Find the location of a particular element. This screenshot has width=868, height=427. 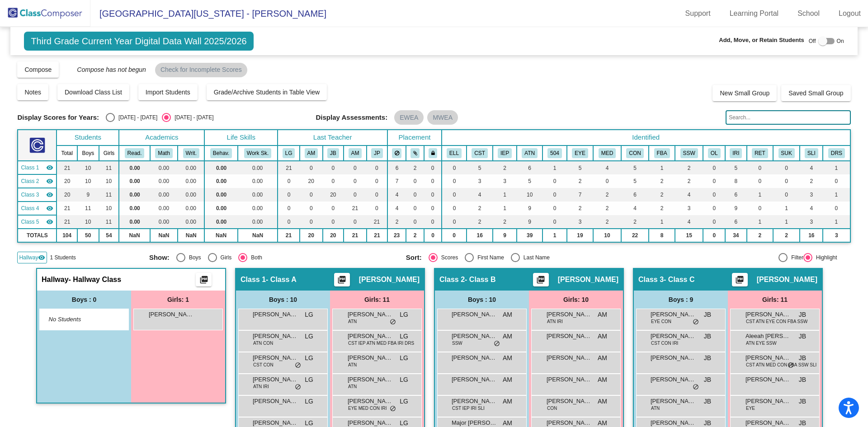

td: 8 is located at coordinates (736, 181).